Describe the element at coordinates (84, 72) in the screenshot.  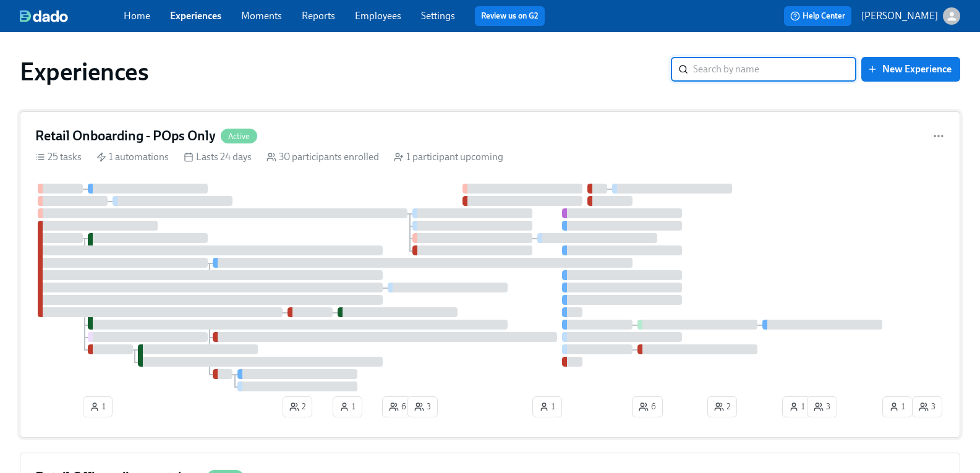
I see `h1: Experiences` at that location.